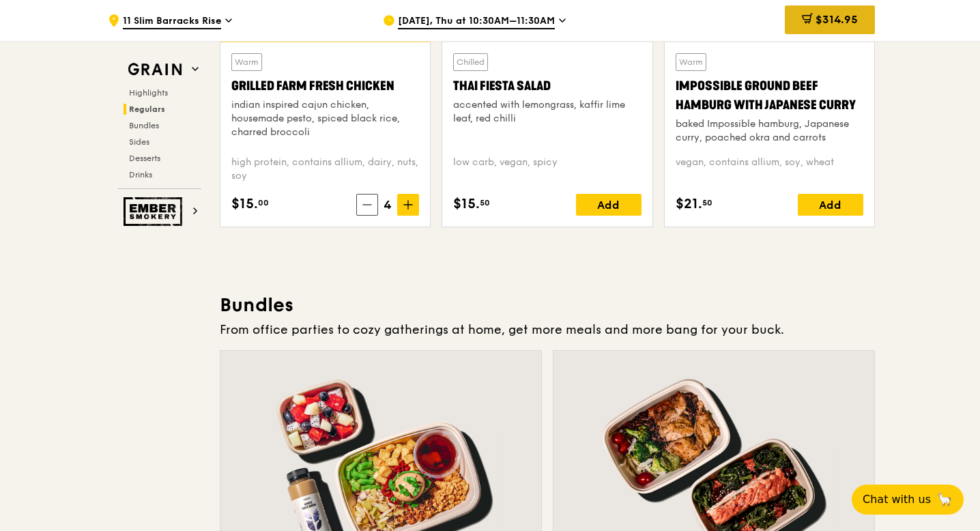  I want to click on span: Chat with us, so click(897, 499).